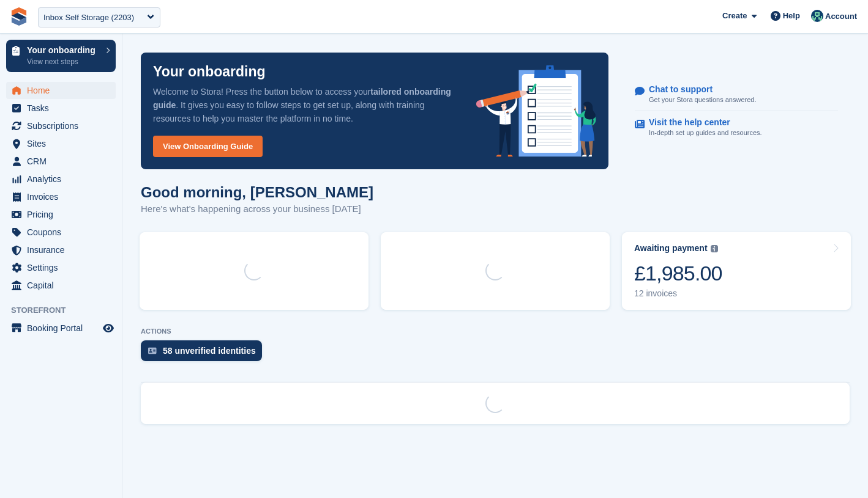 The image size is (868, 498). What do you see at coordinates (736, 128) in the screenshot?
I see `a: Visit the help center In-depth set up guides and resources.` at bounding box center [736, 128].